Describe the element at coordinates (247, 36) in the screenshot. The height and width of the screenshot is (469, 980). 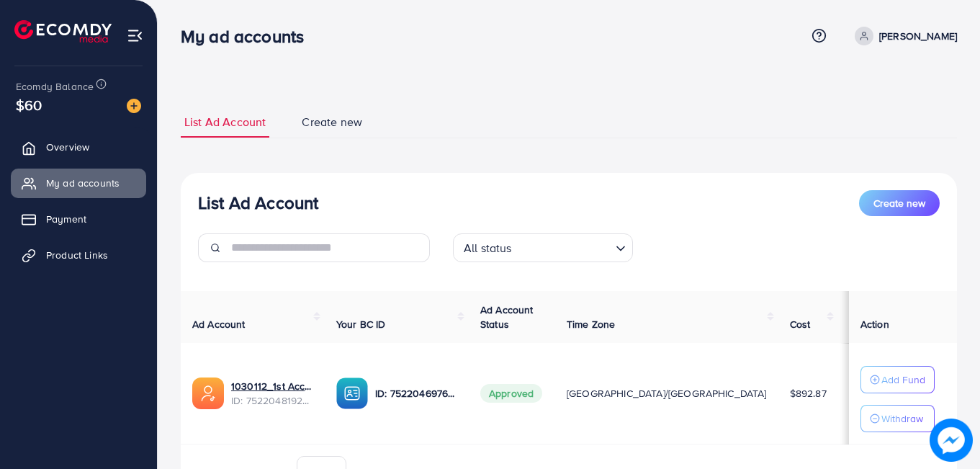
I see `h3: My ad accounts` at that location.